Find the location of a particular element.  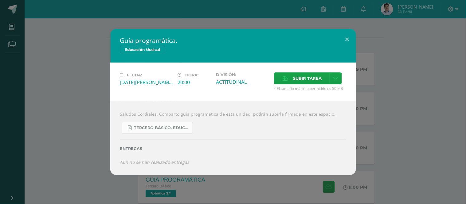

h2: Guía programática. is located at coordinates (233, 41).